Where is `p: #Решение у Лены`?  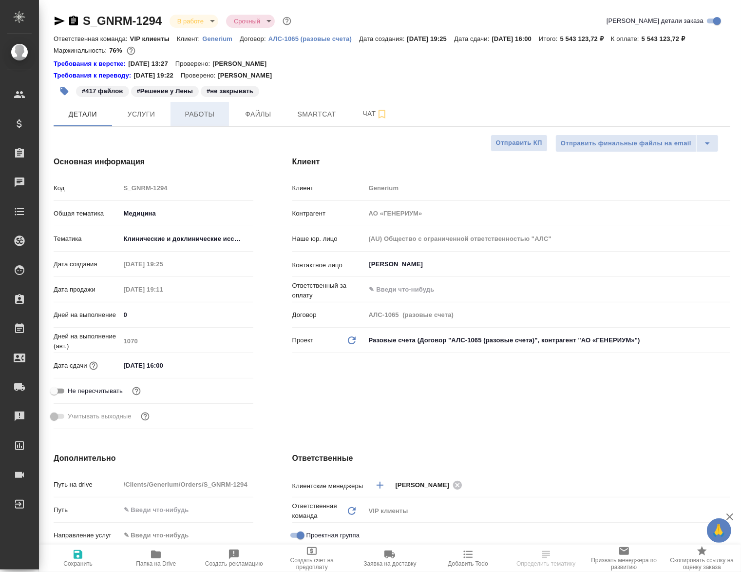 p: #Решение у Лены is located at coordinates (165, 91).